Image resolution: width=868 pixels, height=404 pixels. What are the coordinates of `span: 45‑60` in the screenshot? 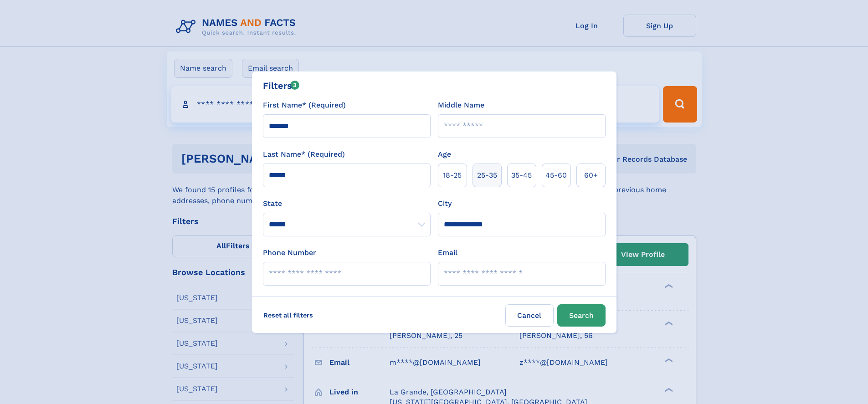 It's located at (556, 176).